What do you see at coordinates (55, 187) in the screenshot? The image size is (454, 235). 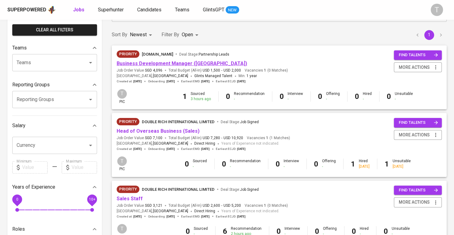 I see `div: Years of Experience` at bounding box center [55, 187].